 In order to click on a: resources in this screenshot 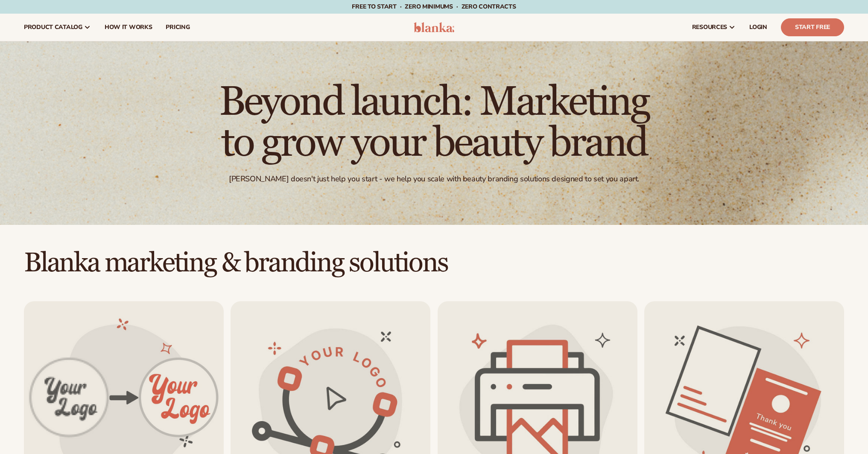, I will do `click(714, 27)`.